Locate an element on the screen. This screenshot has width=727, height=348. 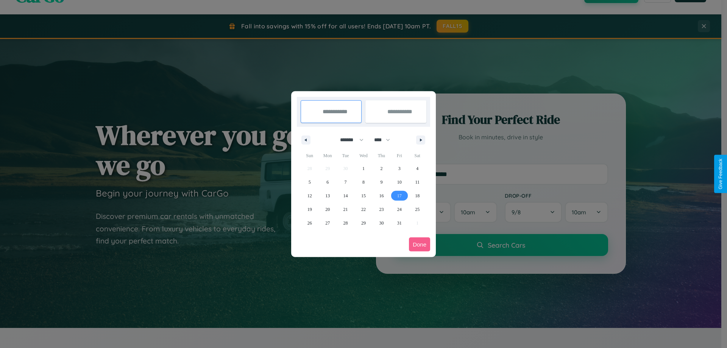
span: 9 is located at coordinates (381, 182).